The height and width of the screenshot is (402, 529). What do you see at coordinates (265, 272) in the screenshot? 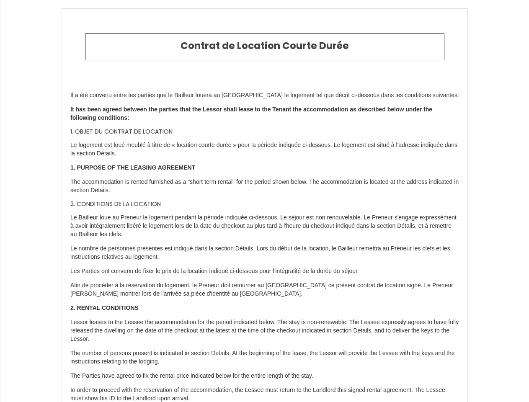
I see `p: Les Parties ont convenu de fixer le prix de la location indiqué ci-dessous pour l’intégralité de ...` at bounding box center [265, 272].